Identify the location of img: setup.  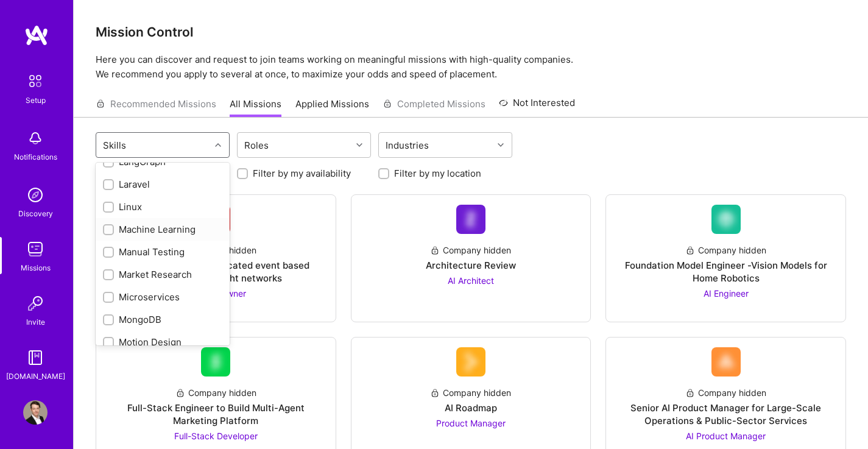
(35, 81).